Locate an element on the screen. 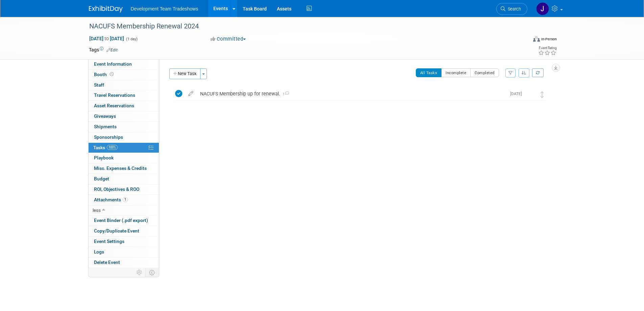  span: Travel Reservations is located at coordinates (115, 95).